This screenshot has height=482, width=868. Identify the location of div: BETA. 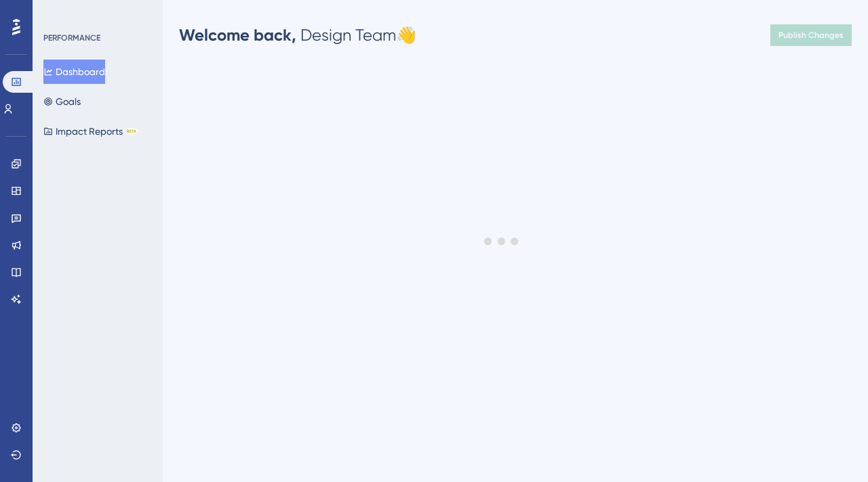
(132, 132).